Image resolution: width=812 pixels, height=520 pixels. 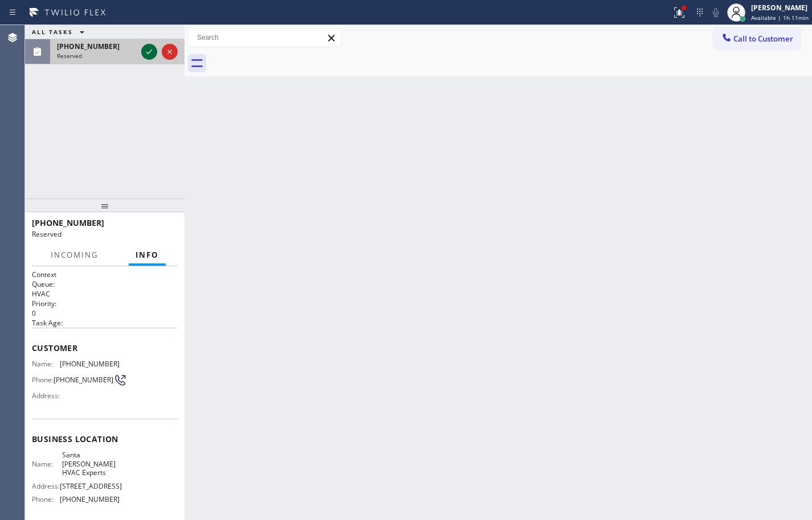 What do you see at coordinates (147, 255) in the screenshot?
I see `button: Info` at bounding box center [147, 255].